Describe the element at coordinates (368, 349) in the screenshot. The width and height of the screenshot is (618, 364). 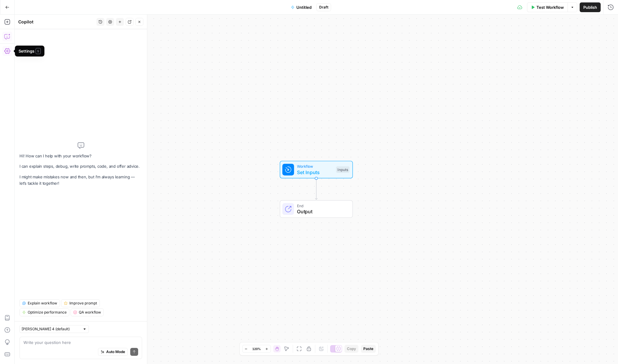
I see `span: Paste` at that location.